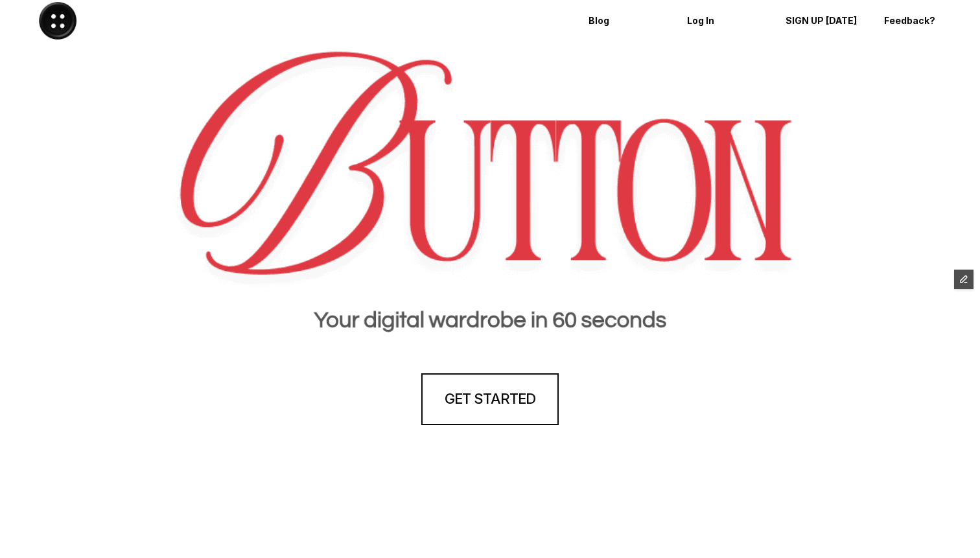 The image size is (980, 558). I want to click on button: Edit Framer Content, so click(964, 279).